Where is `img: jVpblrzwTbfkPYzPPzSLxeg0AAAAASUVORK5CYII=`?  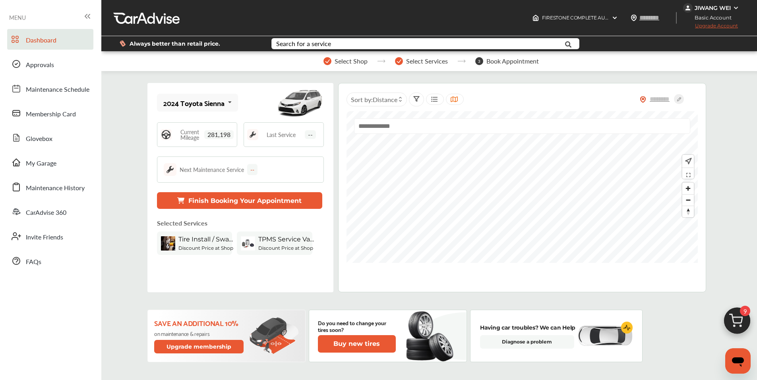 img: jVpblrzwTbfkPYzPPzSLxeg0AAAAASUVORK5CYII= is located at coordinates (688, 8).